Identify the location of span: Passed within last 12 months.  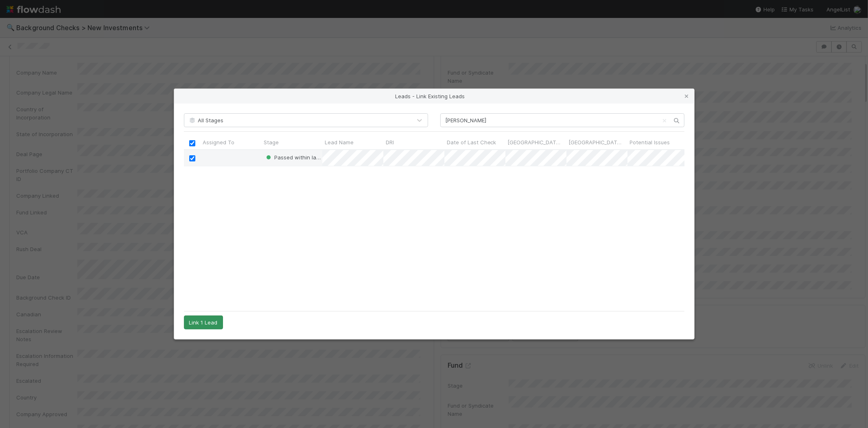
(307, 157).